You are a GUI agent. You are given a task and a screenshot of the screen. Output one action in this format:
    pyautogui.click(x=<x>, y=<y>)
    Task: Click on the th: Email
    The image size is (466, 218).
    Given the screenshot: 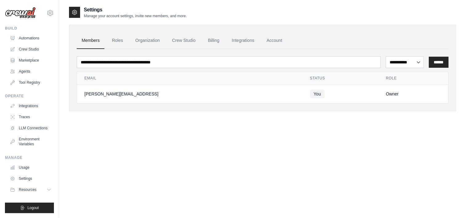 What is the action you would take?
    pyautogui.click(x=190, y=78)
    